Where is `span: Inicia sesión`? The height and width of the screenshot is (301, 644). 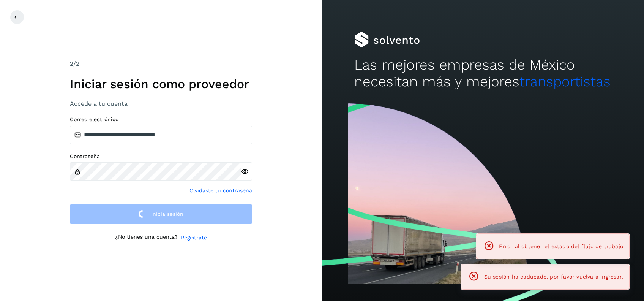 span: Inicia sesión is located at coordinates (167, 214).